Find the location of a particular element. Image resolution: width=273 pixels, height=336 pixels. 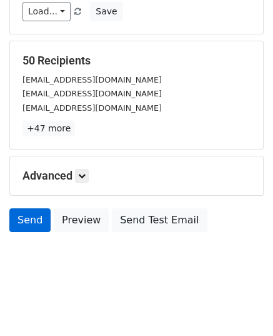

button: Save is located at coordinates (106, 11).